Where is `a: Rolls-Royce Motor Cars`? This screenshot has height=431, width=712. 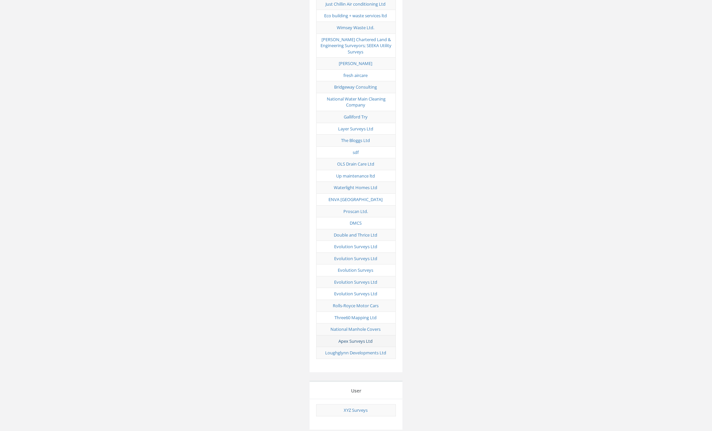 a: Rolls-Royce Motor Cars is located at coordinates (356, 306).